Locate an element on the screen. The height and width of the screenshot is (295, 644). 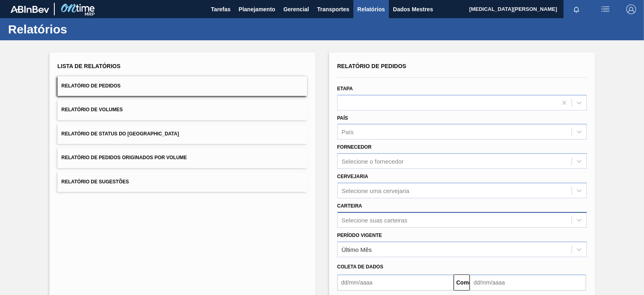
button: Notificações is located at coordinates (576, 9).